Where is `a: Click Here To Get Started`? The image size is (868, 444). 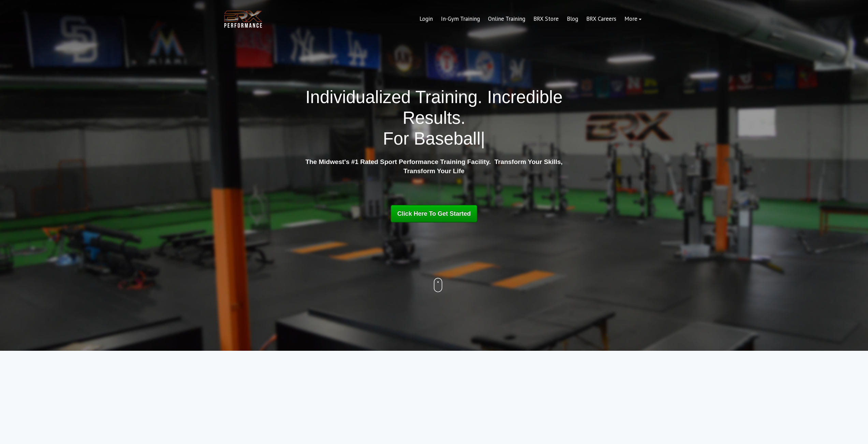
a: Click Here To Get Started is located at coordinates (434, 214).